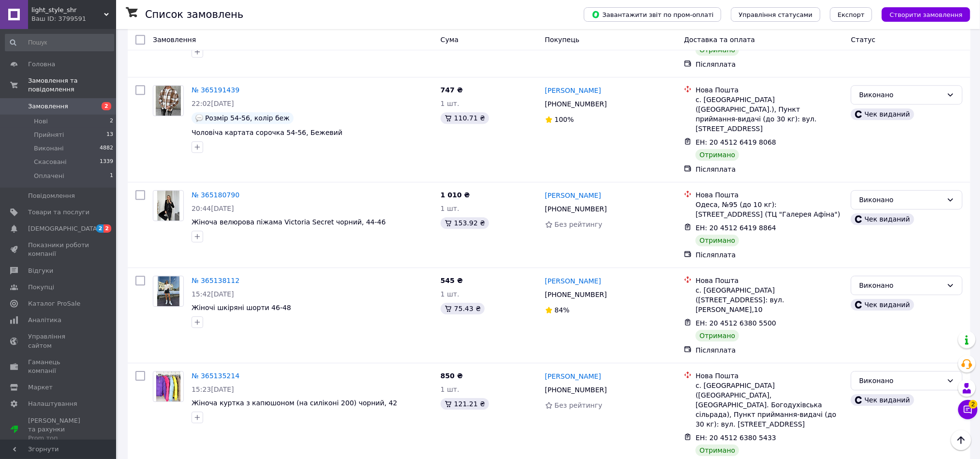  What do you see at coordinates (60, 43) in the screenshot?
I see `input: Пошук` at bounding box center [60, 43].